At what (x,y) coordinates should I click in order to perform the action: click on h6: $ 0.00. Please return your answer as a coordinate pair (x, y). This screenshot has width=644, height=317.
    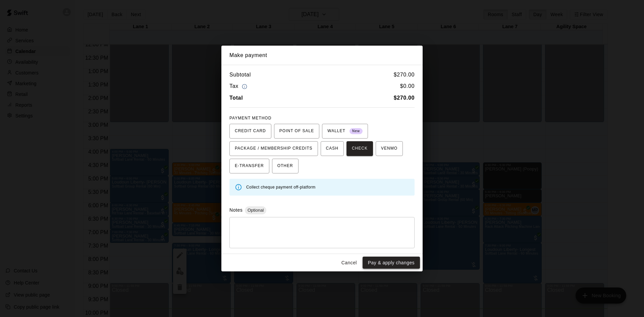
    Looking at the image, I should click on (407, 86).